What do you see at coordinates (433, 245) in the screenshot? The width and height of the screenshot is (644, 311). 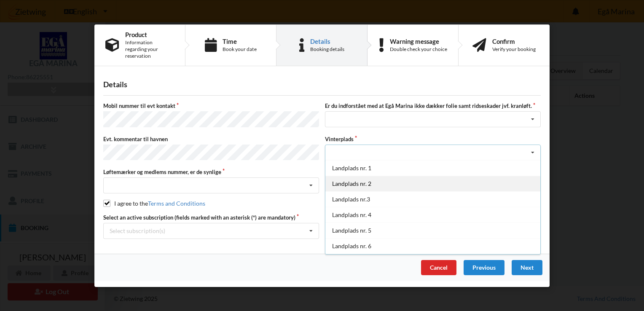 I see `div: Landplads nr. 6` at bounding box center [433, 245].